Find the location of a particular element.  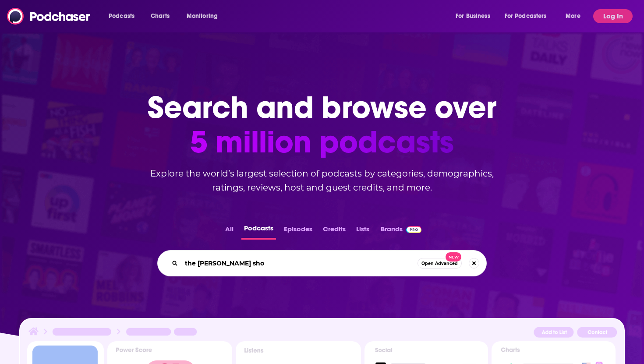

span: New is located at coordinates (453, 257).